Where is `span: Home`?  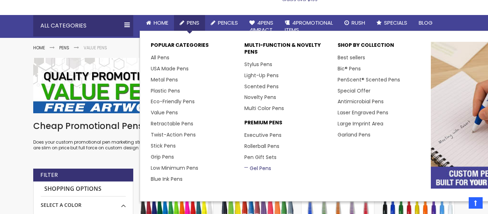 span: Home is located at coordinates (161, 23).